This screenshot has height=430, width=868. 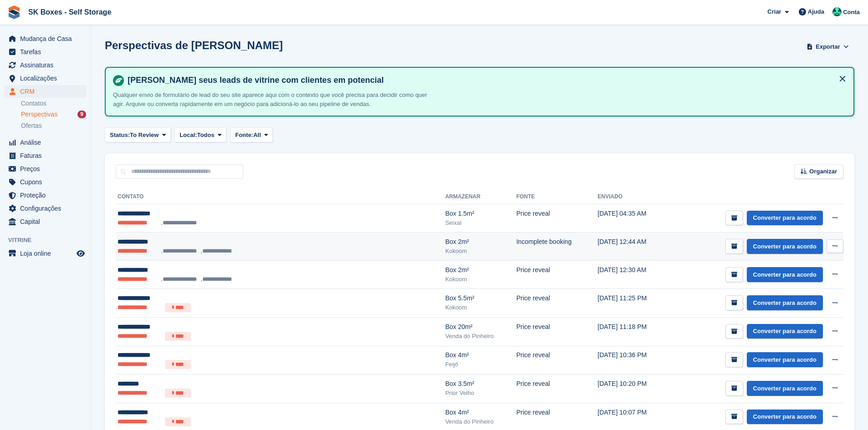 I want to click on span: Análise, so click(x=47, y=143).